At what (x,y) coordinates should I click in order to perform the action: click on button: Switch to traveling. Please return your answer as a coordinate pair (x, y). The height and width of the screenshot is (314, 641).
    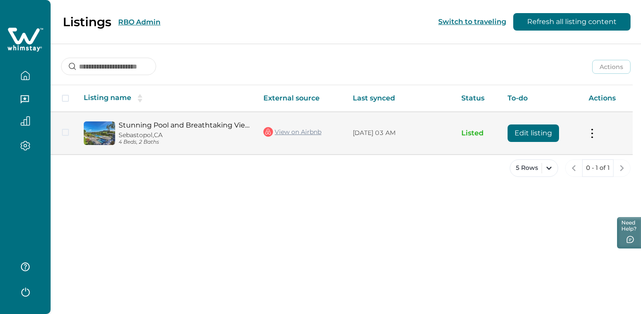
    Looking at the image, I should click on (473, 21).